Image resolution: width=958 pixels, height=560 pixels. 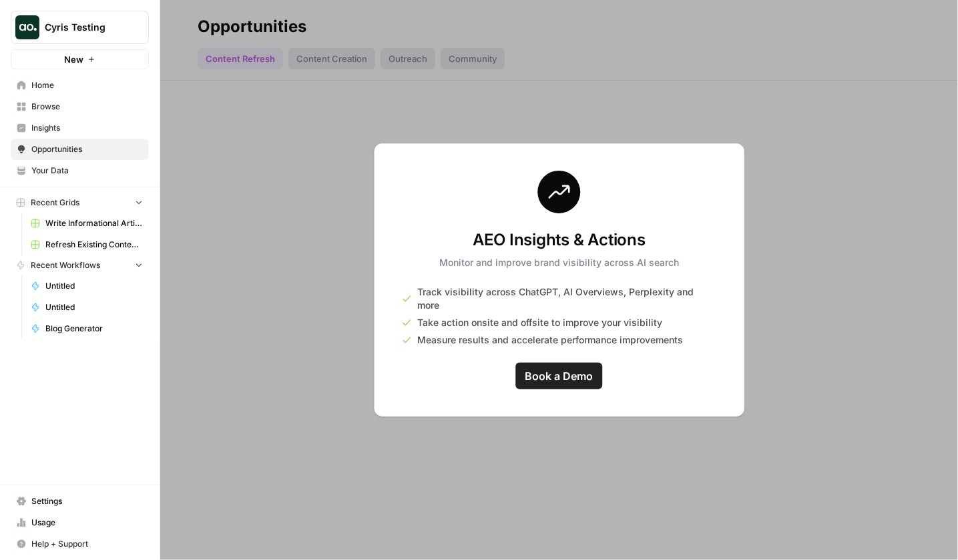 What do you see at coordinates (80, 501) in the screenshot?
I see `a: Settings` at bounding box center [80, 501].